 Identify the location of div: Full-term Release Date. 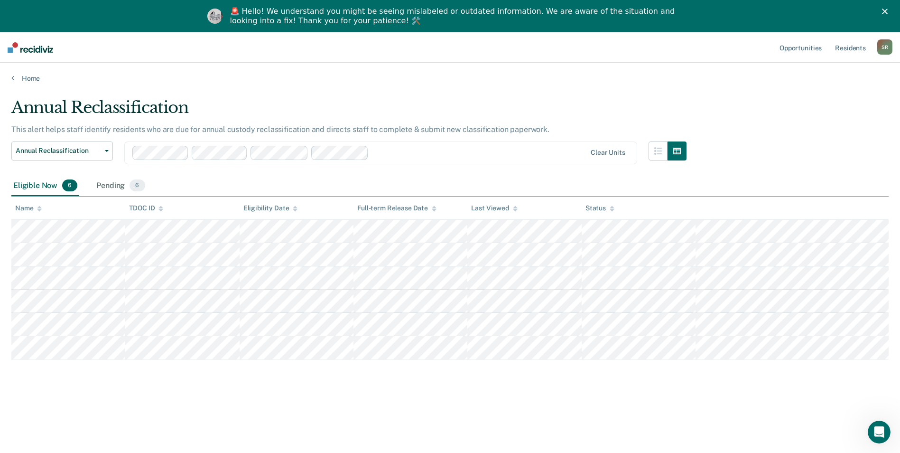
(397, 208).